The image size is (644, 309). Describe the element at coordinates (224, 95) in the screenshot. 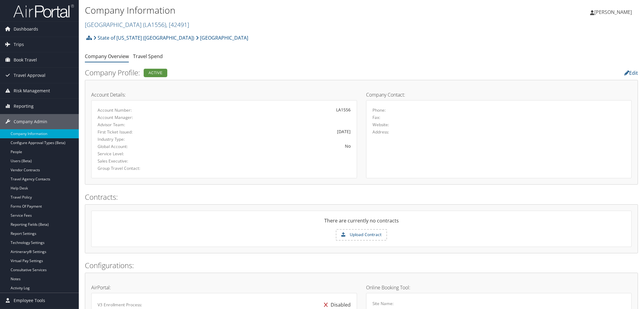

I see `h4: Account Details:` at that location.